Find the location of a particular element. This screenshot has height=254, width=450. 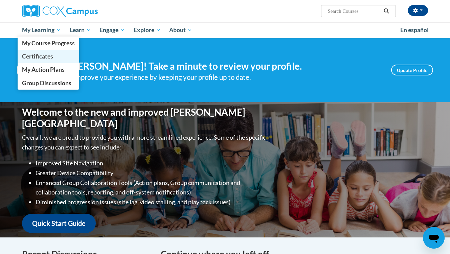

span: About is located at coordinates (181, 30).